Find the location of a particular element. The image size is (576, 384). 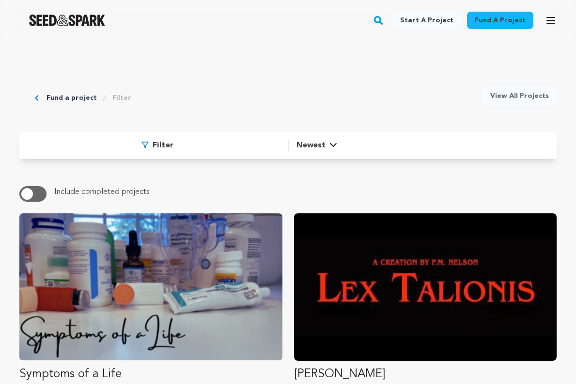

a: Start a project is located at coordinates (427, 20).